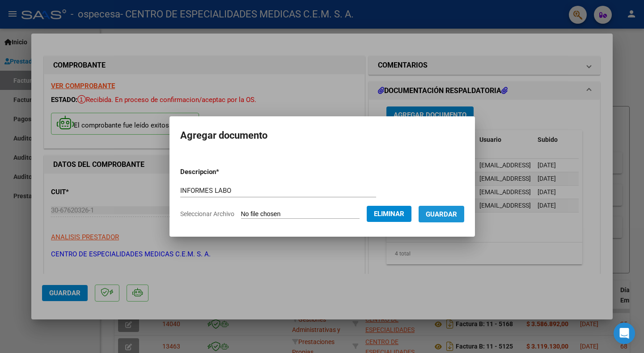 The image size is (644, 353). I want to click on p: Descripcion, so click(222, 172).